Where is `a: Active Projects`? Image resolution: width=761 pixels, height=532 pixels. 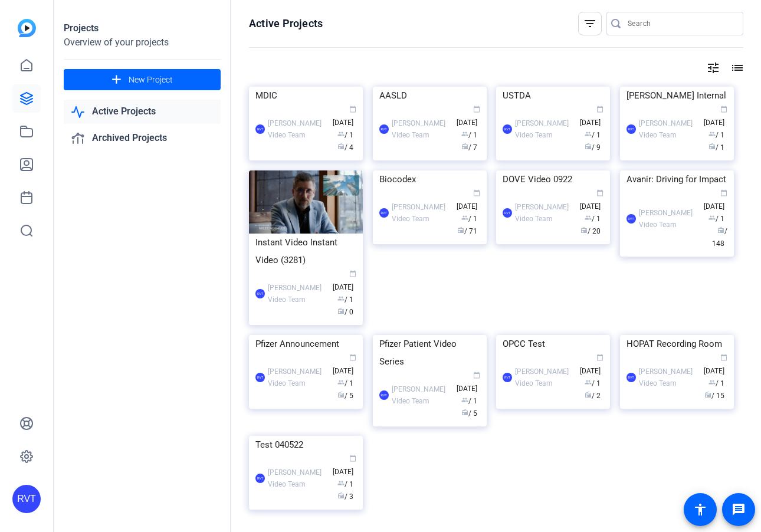
a: Active Projects is located at coordinates (142, 111).